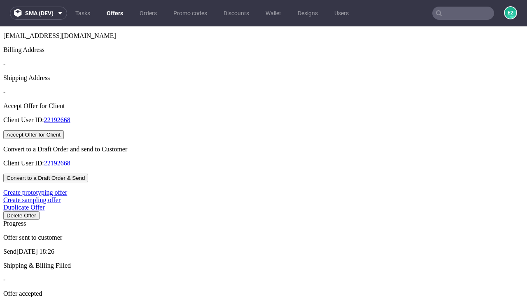 The image size is (527, 297). Describe the element at coordinates (273, 13) in the screenshot. I see `a: Wallet` at that location.